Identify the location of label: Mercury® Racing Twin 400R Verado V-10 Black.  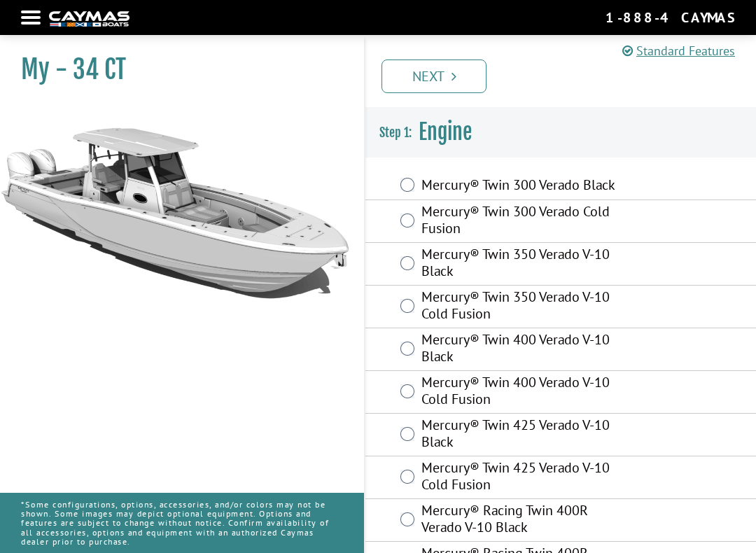
(522, 520).